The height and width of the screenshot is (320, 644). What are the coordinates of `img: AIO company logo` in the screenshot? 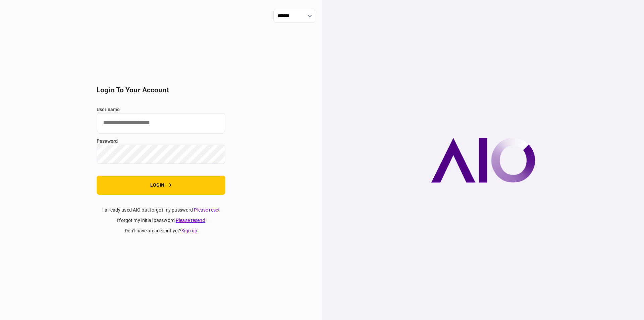 It's located at (483, 160).